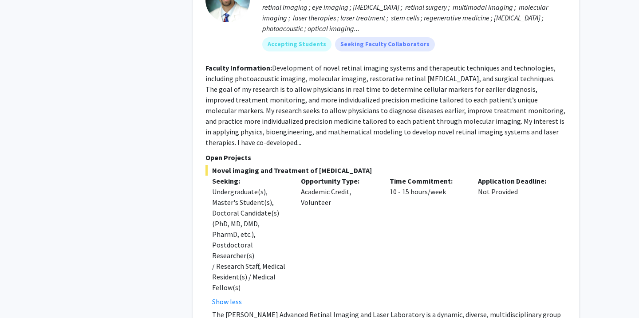  I want to click on p: Seeking:, so click(250, 181).